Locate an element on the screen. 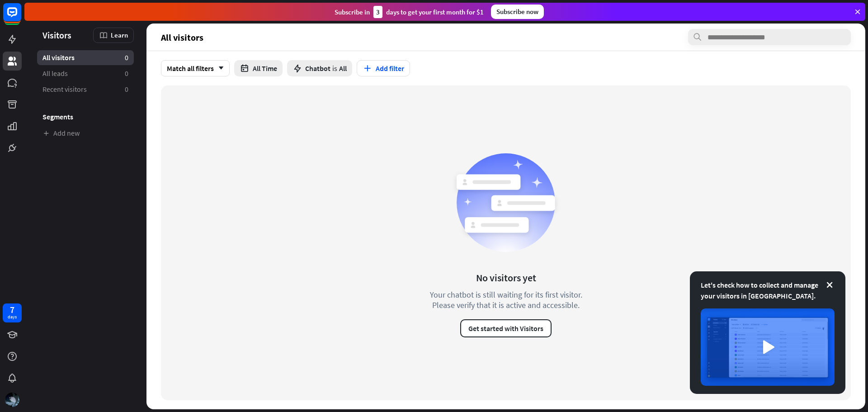 This screenshot has width=868, height=412. button: Open LiveChat chat widget is located at coordinates (21, 17).